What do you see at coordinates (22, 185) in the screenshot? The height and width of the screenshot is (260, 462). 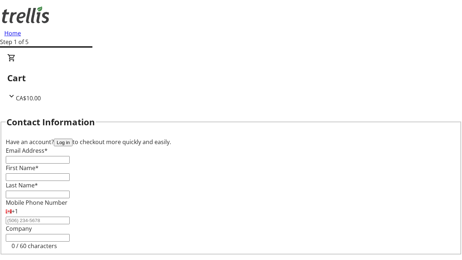 I see `label: Last Name*` at bounding box center [22, 185].